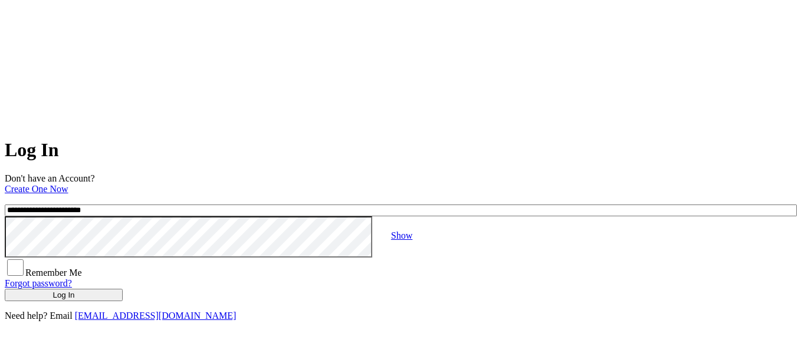  I want to click on p: Need help? Email, so click(398, 316).